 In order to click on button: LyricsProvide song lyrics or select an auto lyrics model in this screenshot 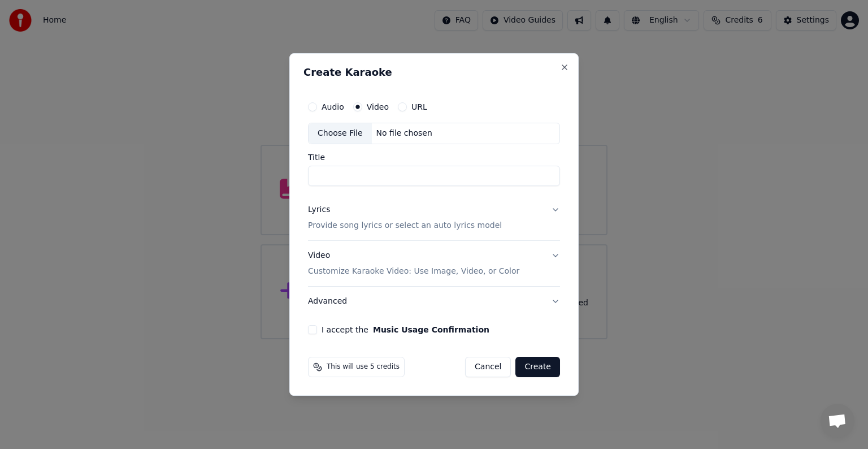, I will do `click(434, 218)`.